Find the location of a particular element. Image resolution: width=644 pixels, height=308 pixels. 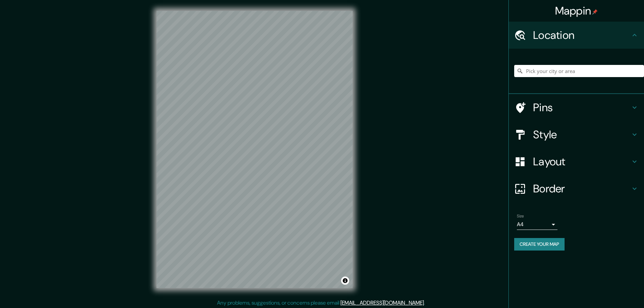

h4: Border is located at coordinates (582, 189).